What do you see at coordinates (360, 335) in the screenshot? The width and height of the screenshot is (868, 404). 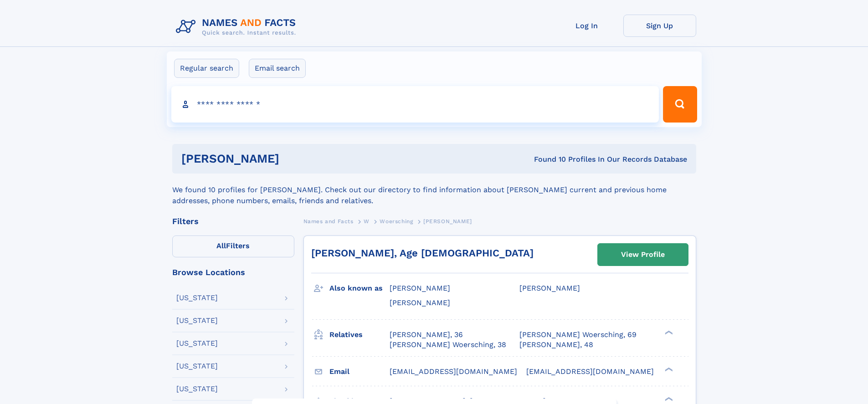 I see `h3: Relatives` at bounding box center [360, 335].